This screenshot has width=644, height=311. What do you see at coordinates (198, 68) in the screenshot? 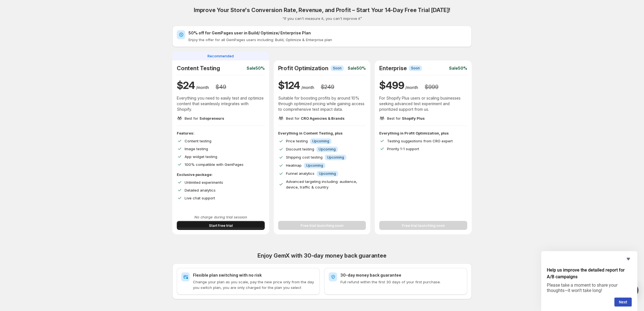
I see `h2: Content Testing` at bounding box center [198, 68].